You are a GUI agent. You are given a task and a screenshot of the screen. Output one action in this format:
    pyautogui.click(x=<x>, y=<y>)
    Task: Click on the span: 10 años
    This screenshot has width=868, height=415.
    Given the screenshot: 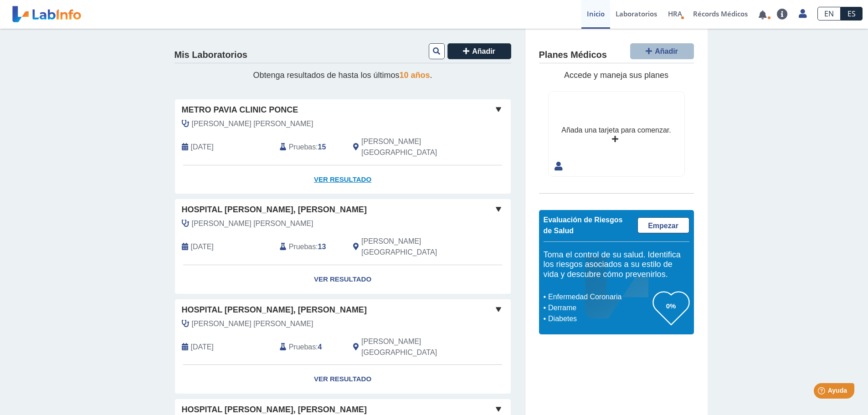 What is the action you would take?
    pyautogui.click(x=415, y=75)
    